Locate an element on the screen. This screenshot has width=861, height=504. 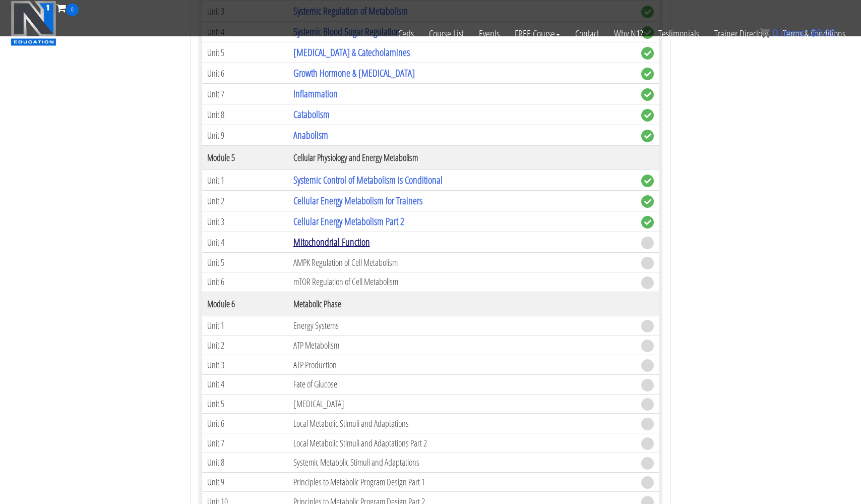
td: Energy Systems is located at coordinates (463, 325).